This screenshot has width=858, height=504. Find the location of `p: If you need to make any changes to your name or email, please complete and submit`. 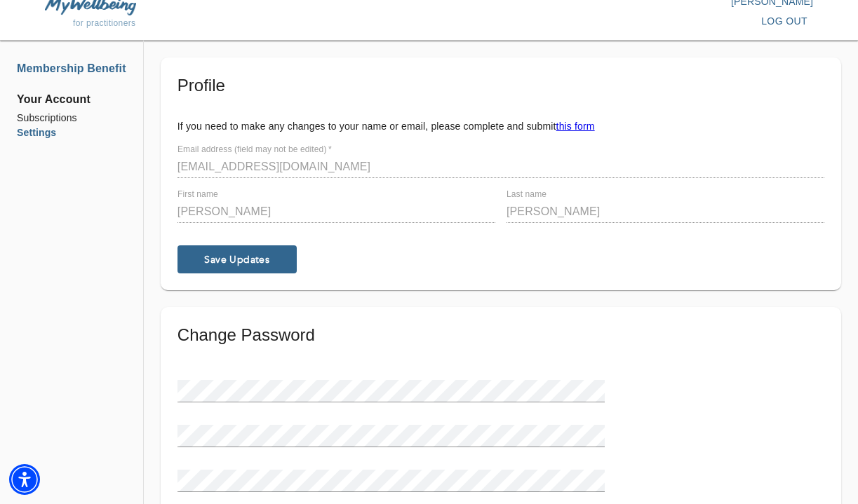

p: If you need to make any changes to your name or email, please complete and submit is located at coordinates (501, 127).